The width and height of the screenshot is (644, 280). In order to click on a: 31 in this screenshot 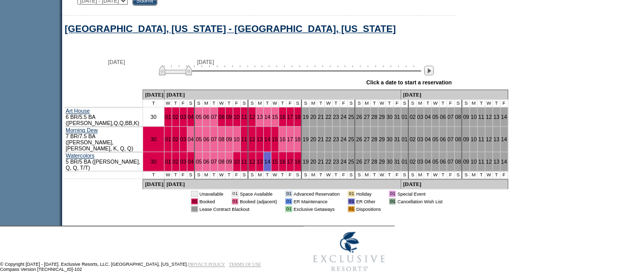, I will do `click(397, 117)`.